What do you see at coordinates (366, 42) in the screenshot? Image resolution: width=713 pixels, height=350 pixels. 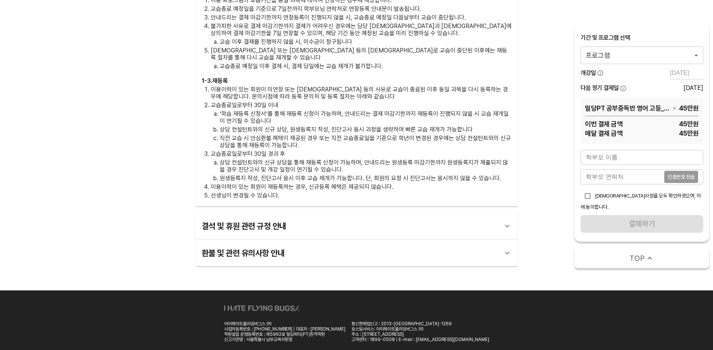 I see `p: 교습 이후 결제를 진행하지 않을 시, 미수금이 청구됩니다` at bounding box center [366, 42].